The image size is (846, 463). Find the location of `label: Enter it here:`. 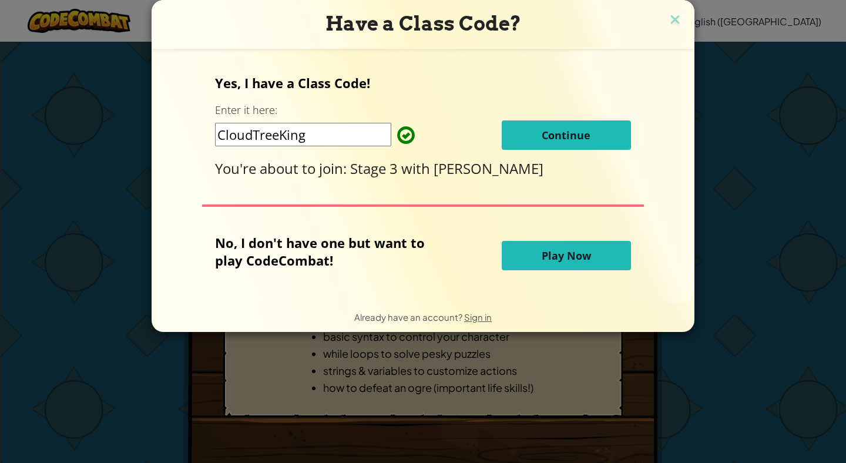

label: Enter it here: is located at coordinates (246, 110).